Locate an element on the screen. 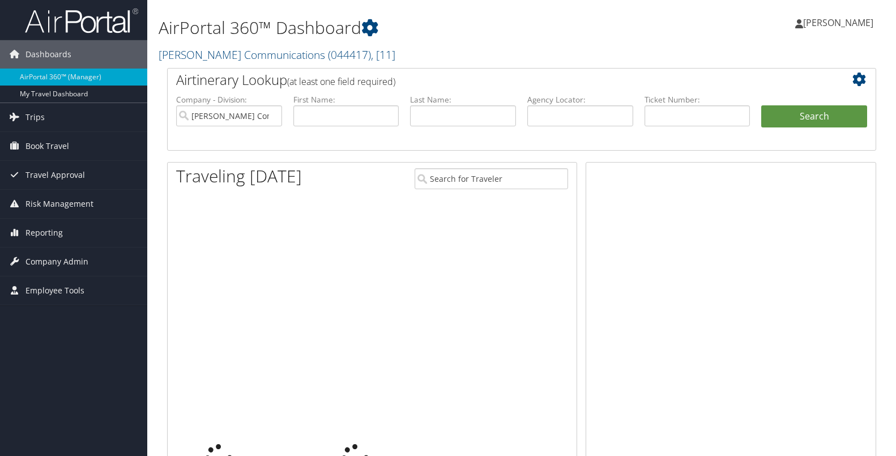 Image resolution: width=896 pixels, height=456 pixels. h1: AirPortal 360™ Dashboard is located at coordinates (401, 28).